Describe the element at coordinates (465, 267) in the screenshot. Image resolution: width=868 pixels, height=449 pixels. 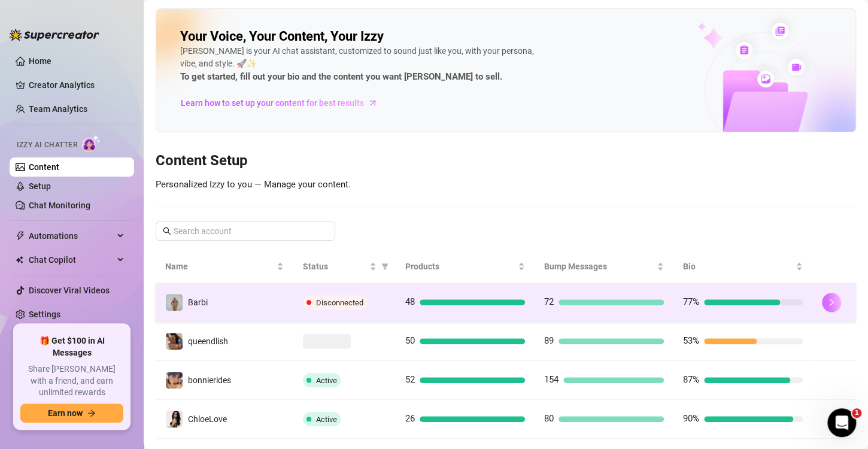
I see `th: Products` at that location.